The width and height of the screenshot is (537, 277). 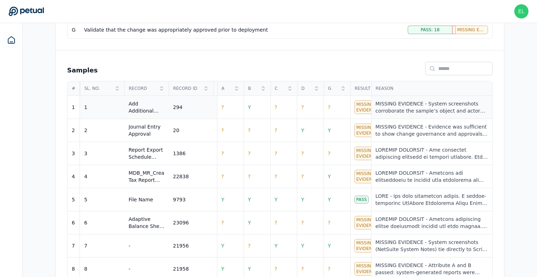 What do you see at coordinates (146, 176) in the screenshot?
I see `div: MDB_MR_Create Tax Report File Sched` at bounding box center [146, 176].